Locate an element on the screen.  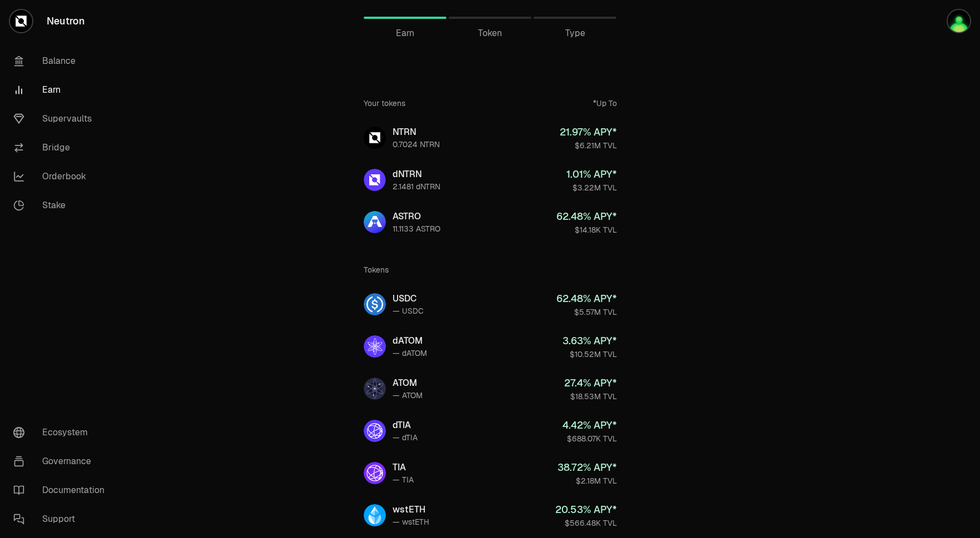
div: 0.7024 NTRN is located at coordinates (416, 144).